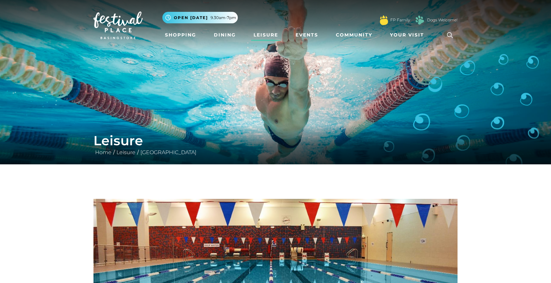  What do you see at coordinates (442, 20) in the screenshot?
I see `a: Dogs Welcome!` at bounding box center [442, 20].